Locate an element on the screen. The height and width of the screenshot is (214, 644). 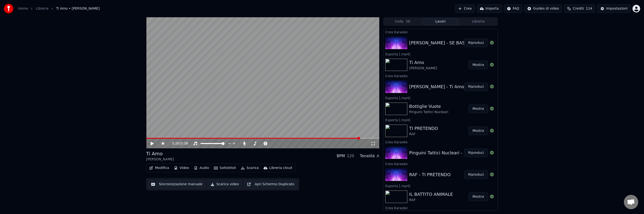
button: Importa is located at coordinates (489, 9).